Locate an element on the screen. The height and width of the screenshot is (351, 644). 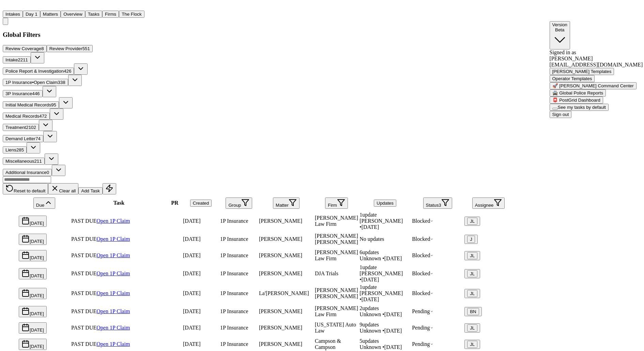
button: Operator Templates is located at coordinates (572, 78).